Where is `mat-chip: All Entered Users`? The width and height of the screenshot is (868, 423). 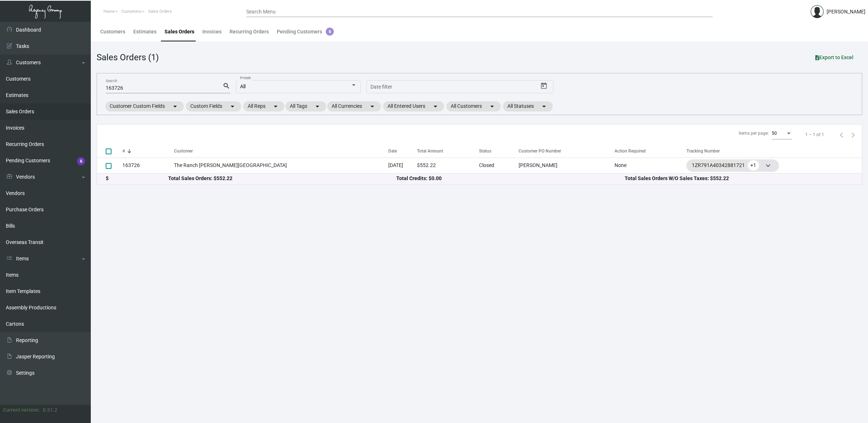
mat-chip: All Entered Users is located at coordinates (413, 106).